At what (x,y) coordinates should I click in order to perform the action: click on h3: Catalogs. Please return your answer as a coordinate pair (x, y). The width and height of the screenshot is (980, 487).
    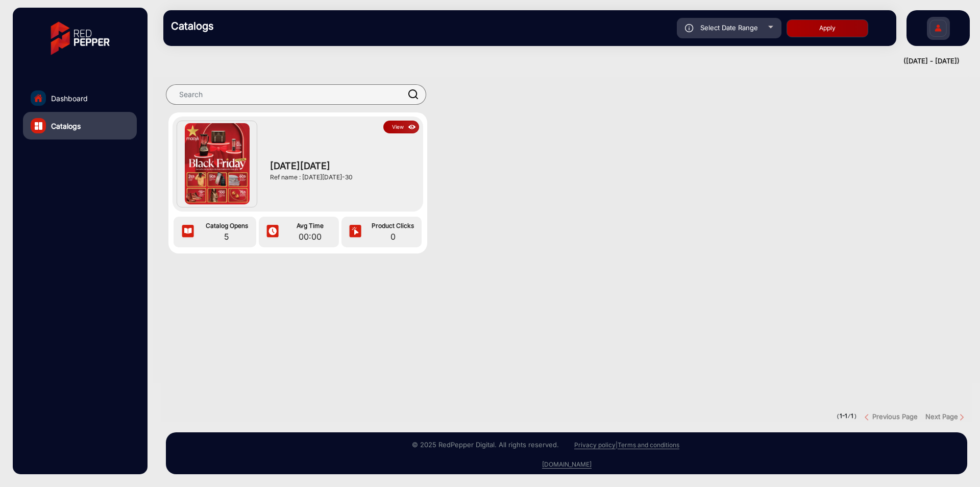
    Looking at the image, I should click on (242, 26).